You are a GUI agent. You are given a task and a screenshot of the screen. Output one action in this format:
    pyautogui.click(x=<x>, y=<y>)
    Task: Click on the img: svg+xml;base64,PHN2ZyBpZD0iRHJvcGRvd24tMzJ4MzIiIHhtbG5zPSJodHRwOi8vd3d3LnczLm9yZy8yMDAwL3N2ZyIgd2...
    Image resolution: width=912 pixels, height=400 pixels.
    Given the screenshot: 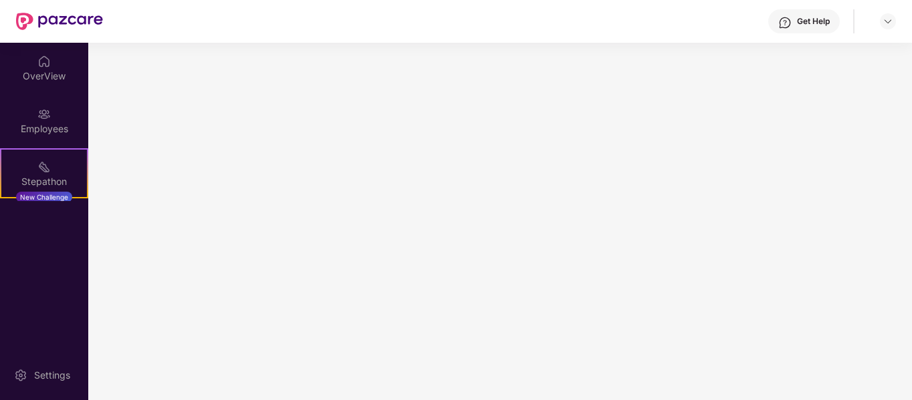 What is the action you would take?
    pyautogui.click(x=888, y=21)
    